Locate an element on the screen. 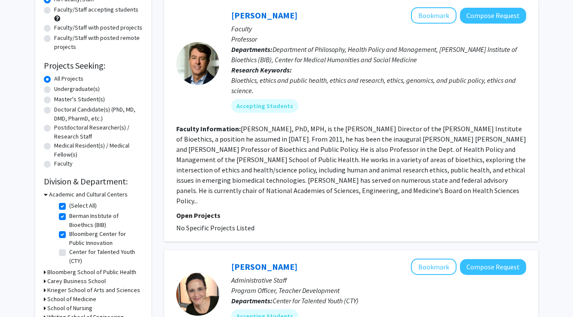 This screenshot has height=317, width=573. mat-chip: Accepting Students is located at coordinates (265, 106).